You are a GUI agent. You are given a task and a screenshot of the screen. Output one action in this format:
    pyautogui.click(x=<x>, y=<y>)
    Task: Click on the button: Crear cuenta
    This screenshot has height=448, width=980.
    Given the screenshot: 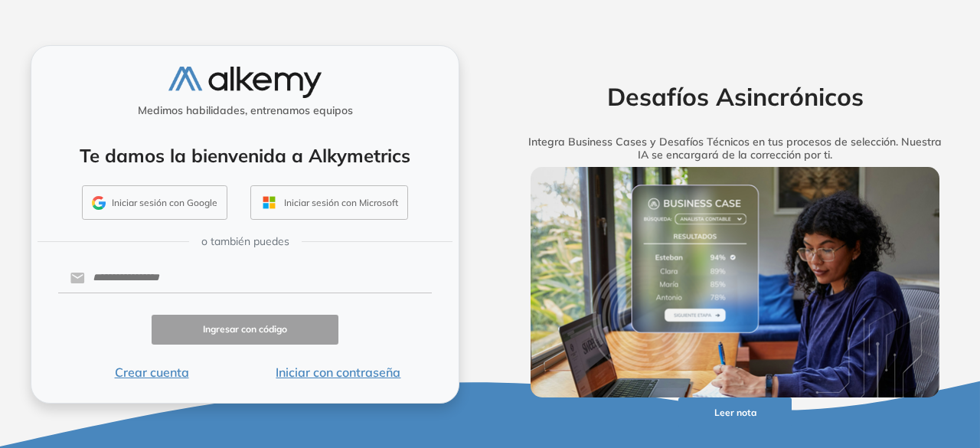 What is the action you would take?
    pyautogui.click(x=152, y=372)
    